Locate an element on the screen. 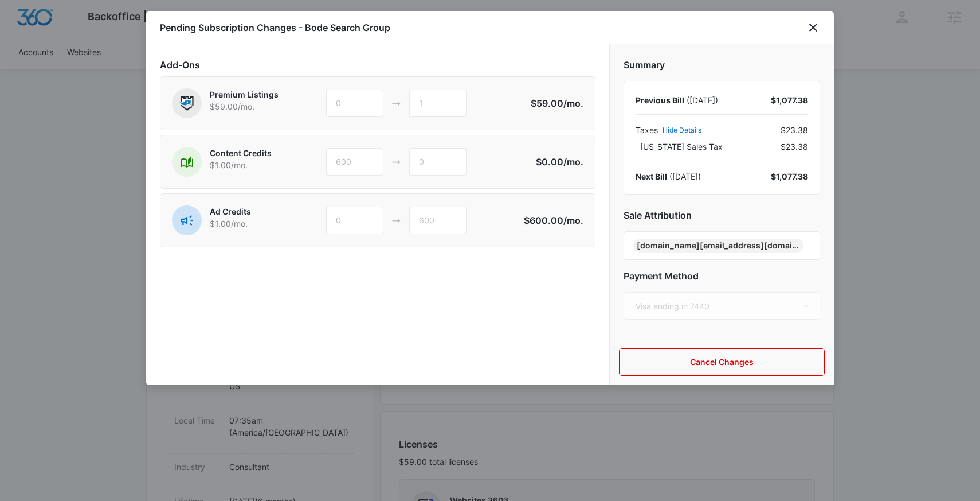  p: $0.00 is located at coordinates (557, 162).